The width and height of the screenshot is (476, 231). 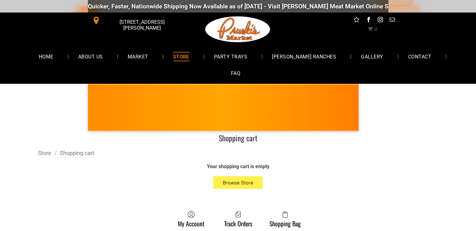 What do you see at coordinates (380, 20) in the screenshot?
I see `a: instagram` at bounding box center [380, 20].